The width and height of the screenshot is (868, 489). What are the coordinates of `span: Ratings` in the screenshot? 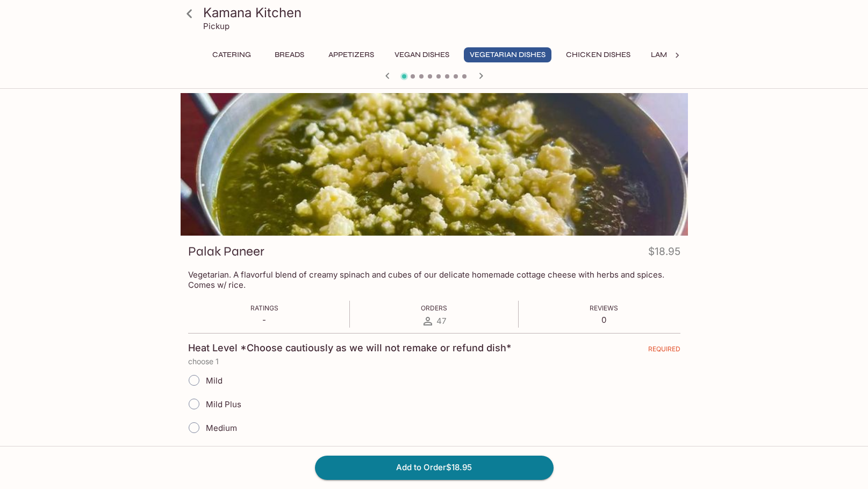 It's located at (265, 308).